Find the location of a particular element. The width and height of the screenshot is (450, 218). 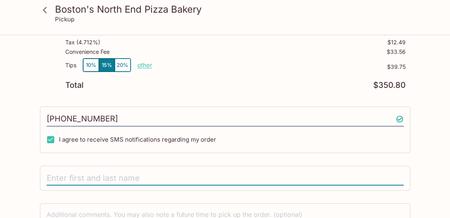

p: Tips is located at coordinates (71, 65).